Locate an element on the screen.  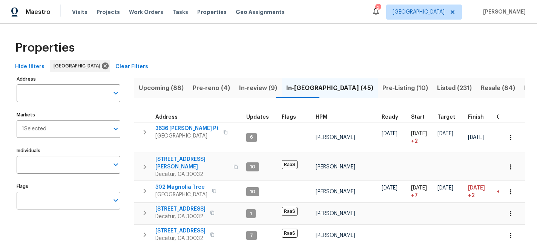
button: Clear Filters is located at coordinates (132, 67).